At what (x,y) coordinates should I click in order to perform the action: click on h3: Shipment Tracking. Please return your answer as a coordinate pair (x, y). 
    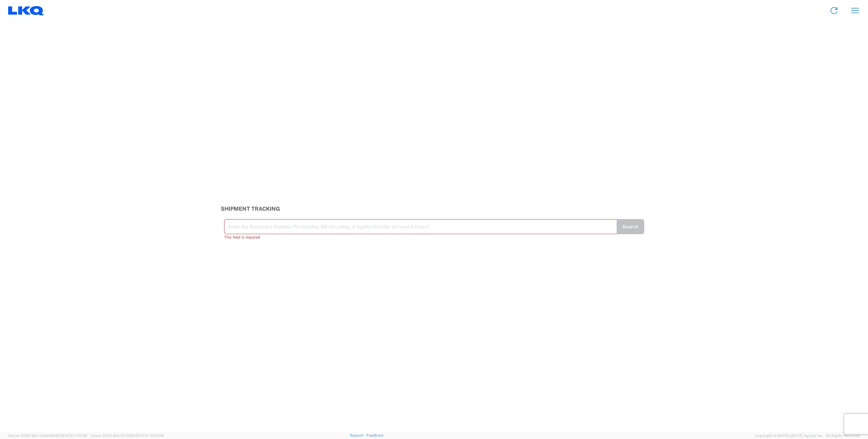
    Looking at the image, I should click on (434, 209).